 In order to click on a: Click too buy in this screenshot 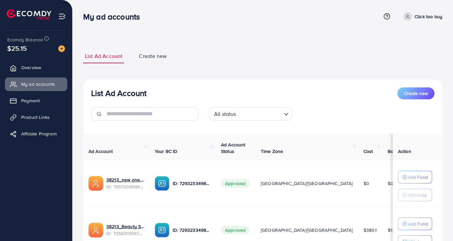, I will do `click(421, 17)`.